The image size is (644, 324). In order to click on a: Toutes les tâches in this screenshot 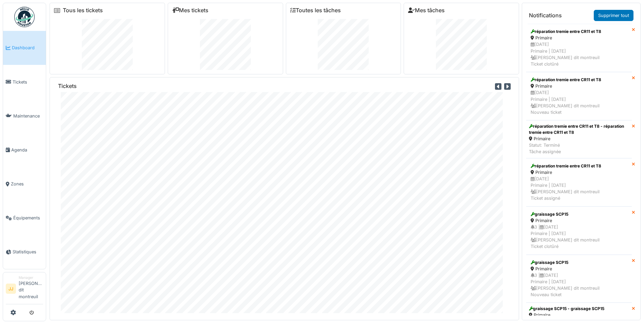, I will do `click(315, 10)`.